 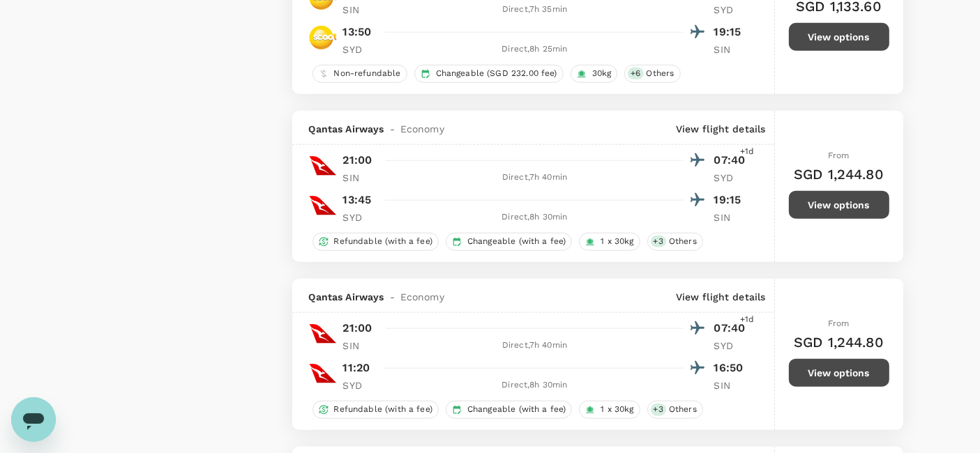 What do you see at coordinates (652, 74) in the screenshot?
I see `div: +6Others` at bounding box center [652, 74].